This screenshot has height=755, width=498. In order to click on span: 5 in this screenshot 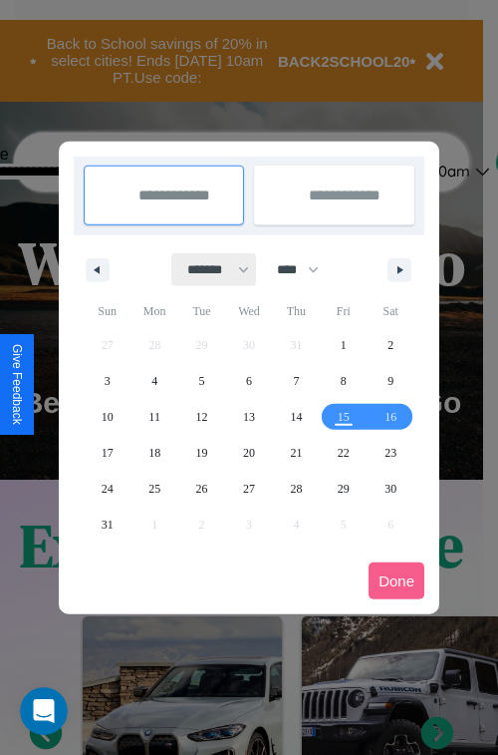, I will do `click(202, 381)`.